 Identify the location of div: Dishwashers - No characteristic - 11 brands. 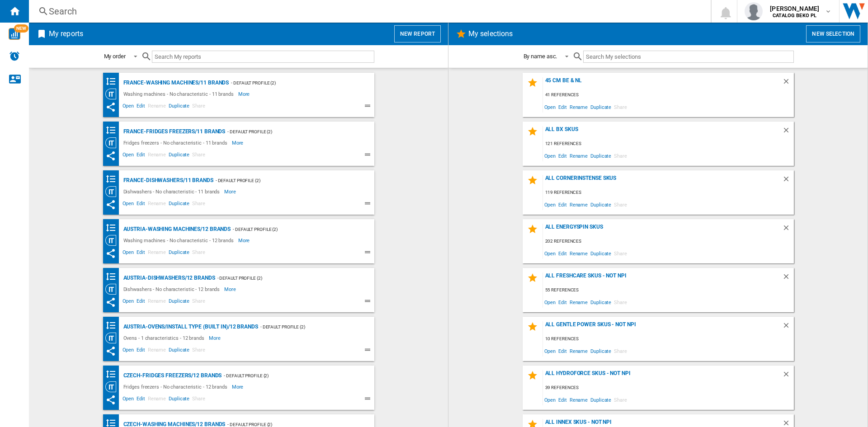
(173, 191).